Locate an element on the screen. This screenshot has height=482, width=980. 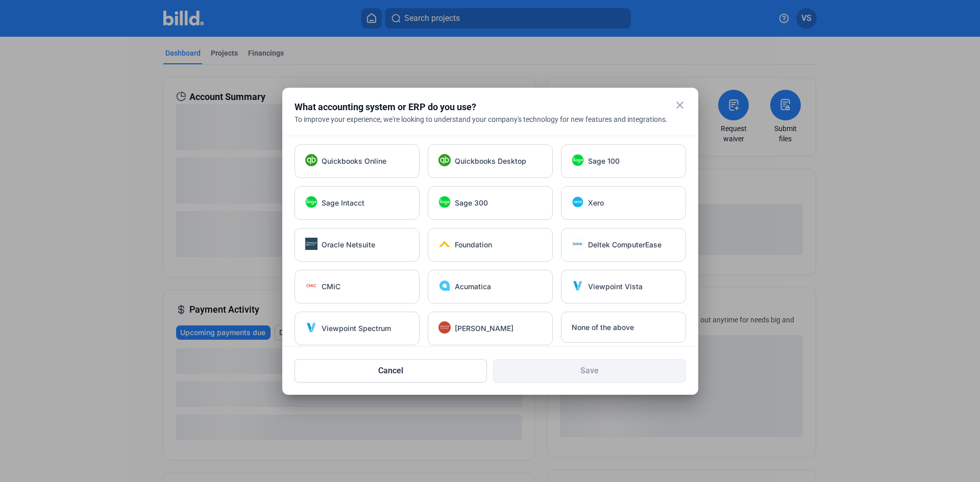
span: None of the above is located at coordinates (603, 328).